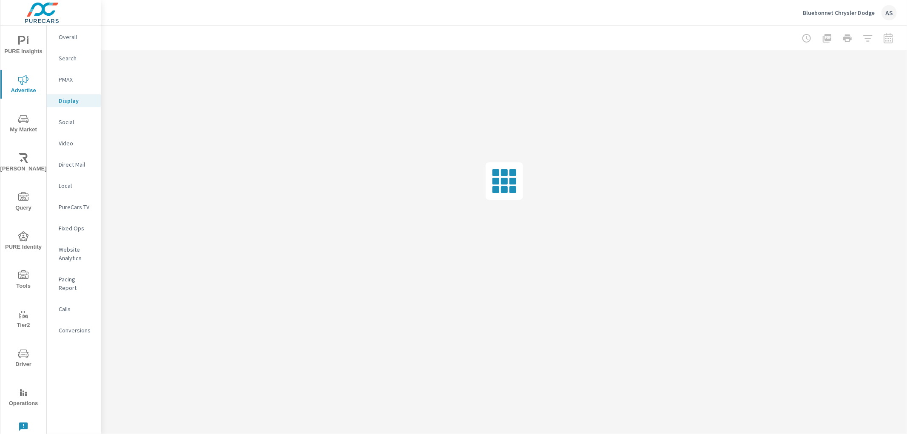 This screenshot has height=434, width=907. What do you see at coordinates (76, 37) in the screenshot?
I see `p: Overall` at bounding box center [76, 37].